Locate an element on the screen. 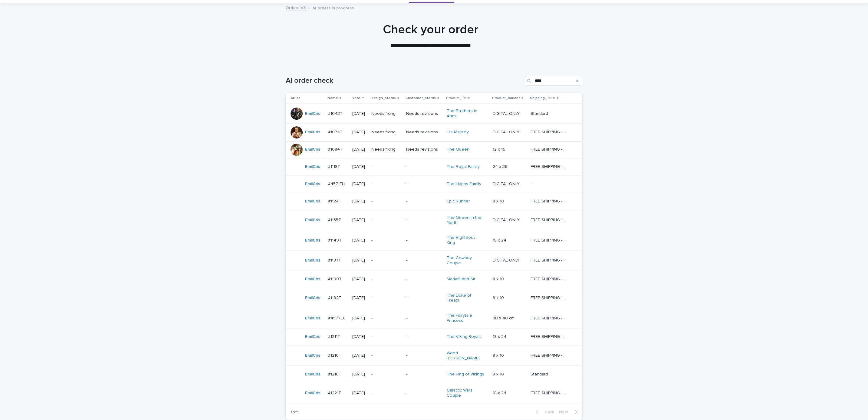 The height and width of the screenshot is (420, 868). p: Customer_status is located at coordinates (420, 98).